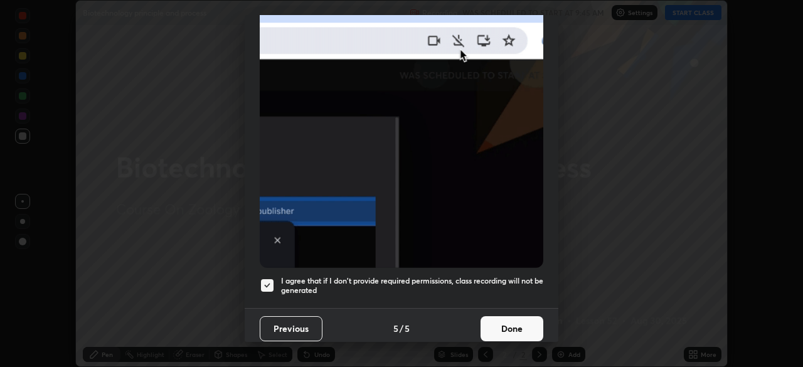  Describe the element at coordinates (412, 285) in the screenshot. I see `h5: I agree that if I don't provide required permissions, class recording will not be generated` at that location.